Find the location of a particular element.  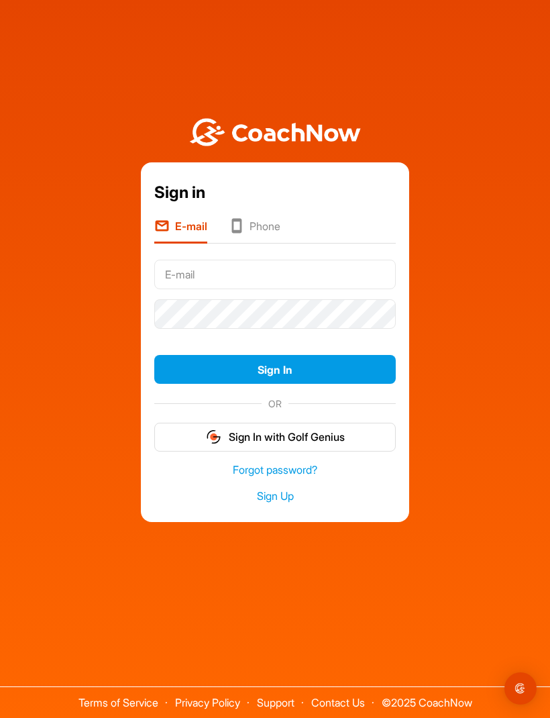

div: Sign in is located at coordinates (275, 192).